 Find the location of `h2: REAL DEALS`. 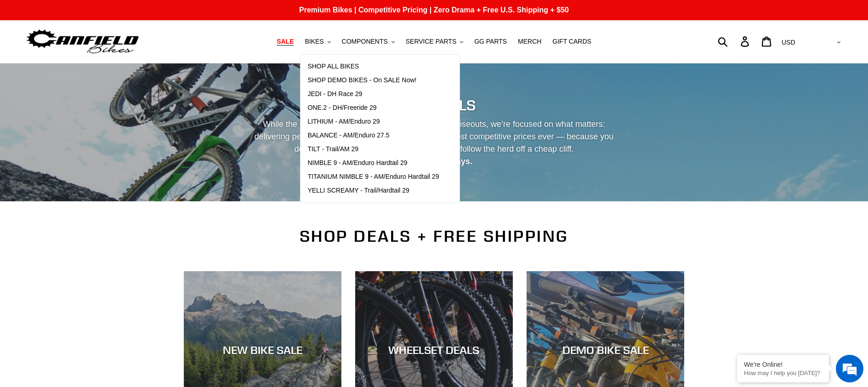

h2: REAL DEALS is located at coordinates (434, 105).